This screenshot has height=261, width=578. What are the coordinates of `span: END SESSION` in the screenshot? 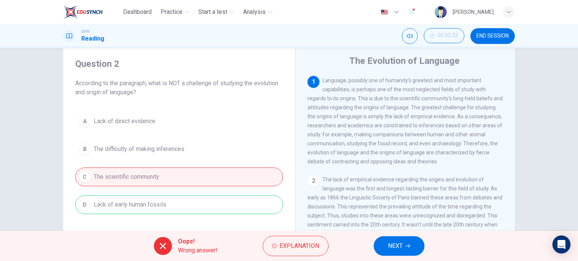 It's located at (492, 36).